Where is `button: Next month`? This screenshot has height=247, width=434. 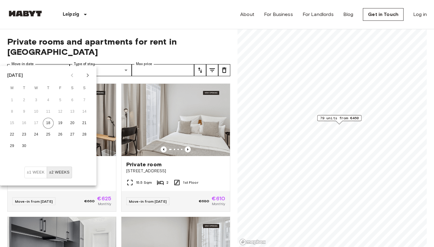
button: Next month is located at coordinates (88, 75).